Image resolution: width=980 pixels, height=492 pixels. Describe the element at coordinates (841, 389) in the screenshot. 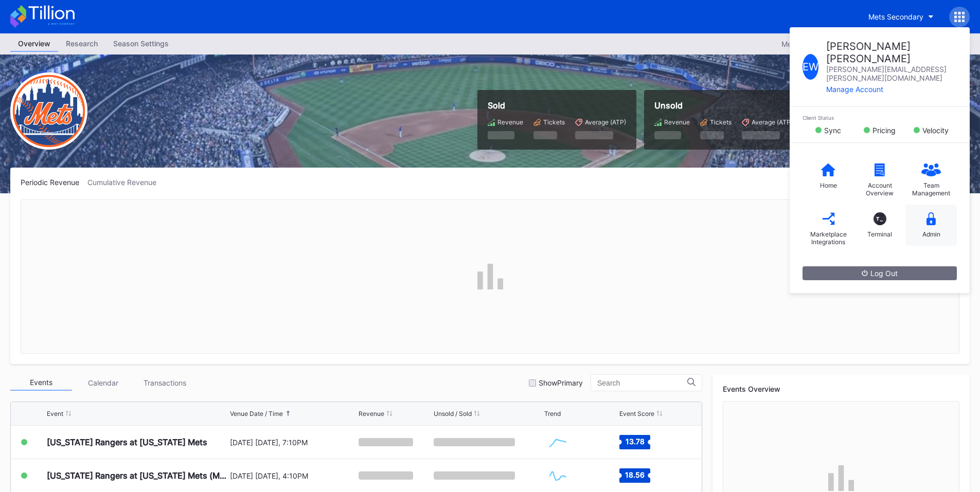

I see `div: Events Overview` at that location.